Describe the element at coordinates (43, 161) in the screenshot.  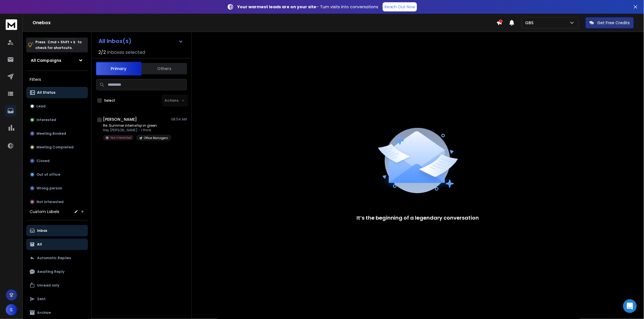
I see `p: Closed` at that location.